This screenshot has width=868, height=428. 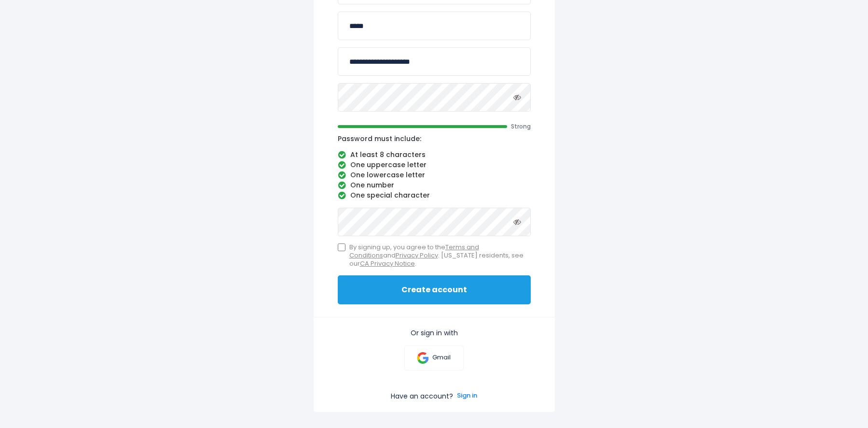 What do you see at coordinates (434, 195) in the screenshot?
I see `li: One special character` at bounding box center [434, 195].